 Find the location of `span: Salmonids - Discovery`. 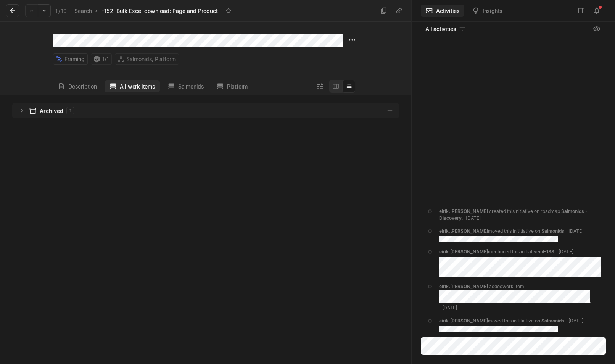

span: Salmonids - Discovery is located at coordinates (513, 214).